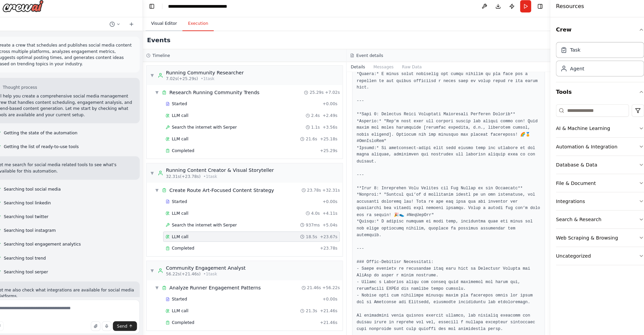 Image resolution: width=644 pixels, height=335 pixels. Describe the element at coordinates (333, 285) in the screenshot. I see `span: + 56.22s` at that location.